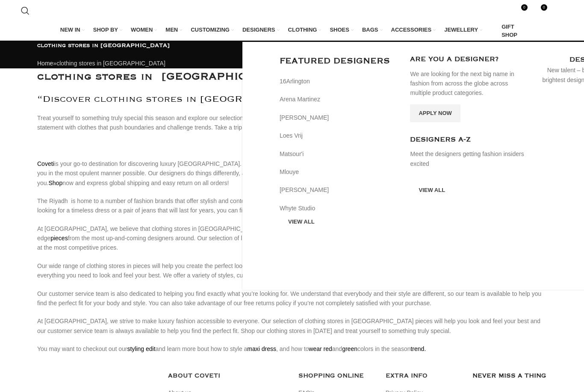 This screenshot has height=392, width=584. Describe the element at coordinates (370, 30) in the screenshot. I see `span: BAGS` at that location.